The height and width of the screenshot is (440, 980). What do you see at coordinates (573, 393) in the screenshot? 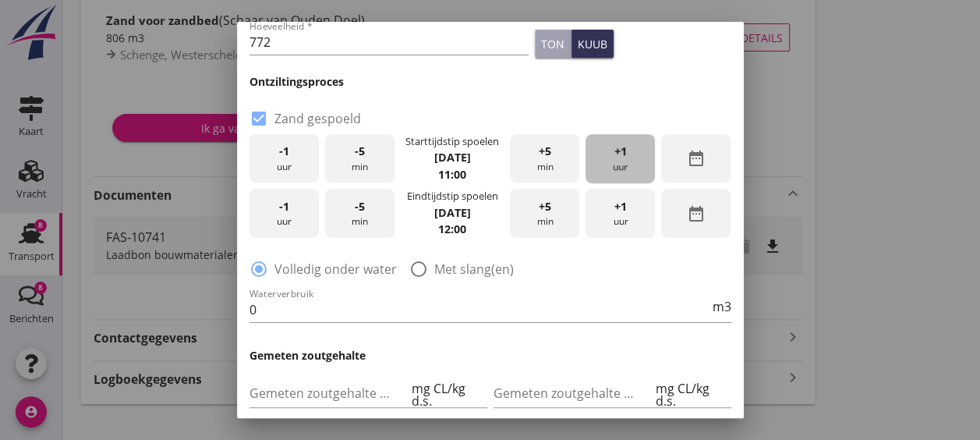
I see `input: Gemeten zoutgehalte achterbeun` at bounding box center [573, 393].